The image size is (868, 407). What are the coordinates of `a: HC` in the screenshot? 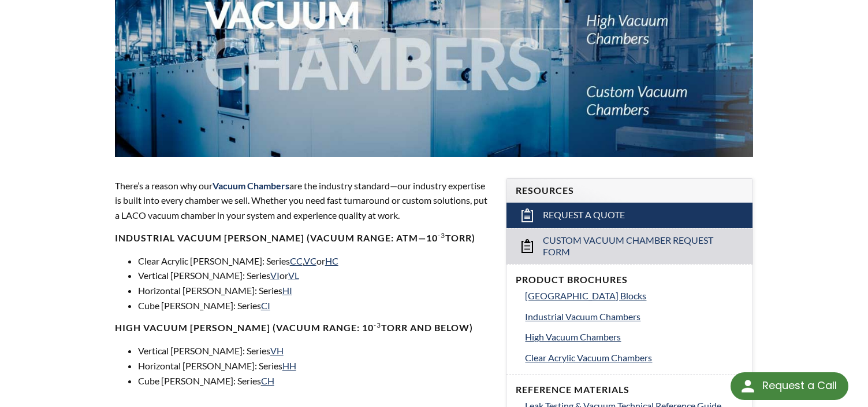 It's located at (332, 261).